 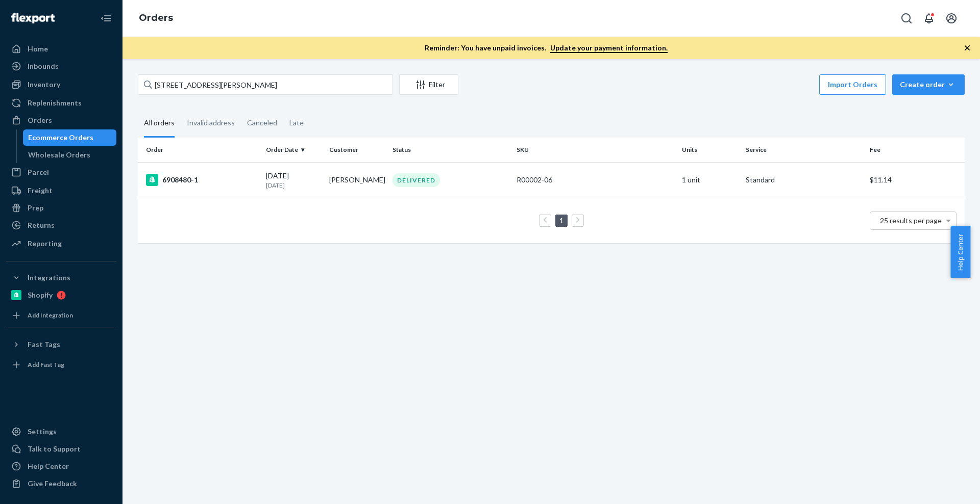 I want to click on a: Add Fast Tag, so click(x=61, y=364).